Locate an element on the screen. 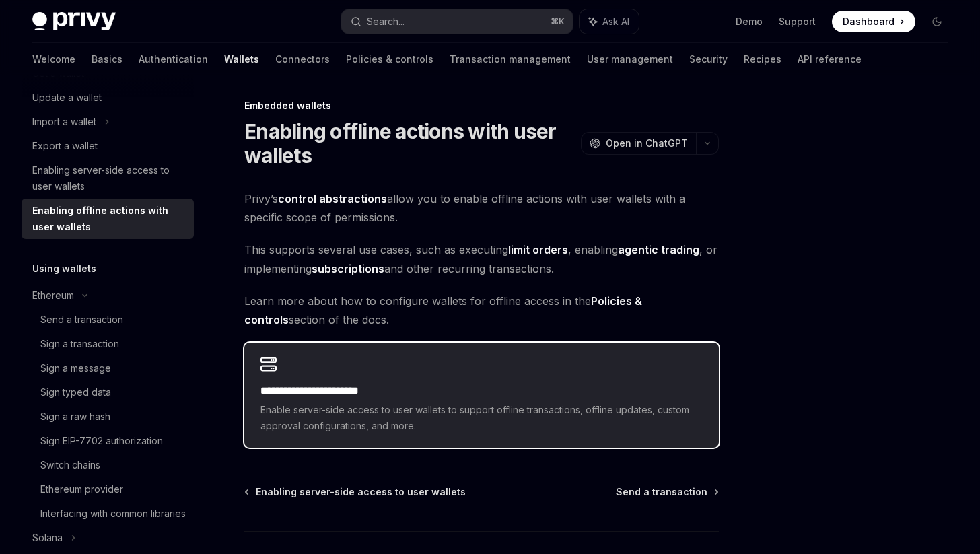 This screenshot has width=980, height=554. div: Sign a transaction is located at coordinates (79, 344).